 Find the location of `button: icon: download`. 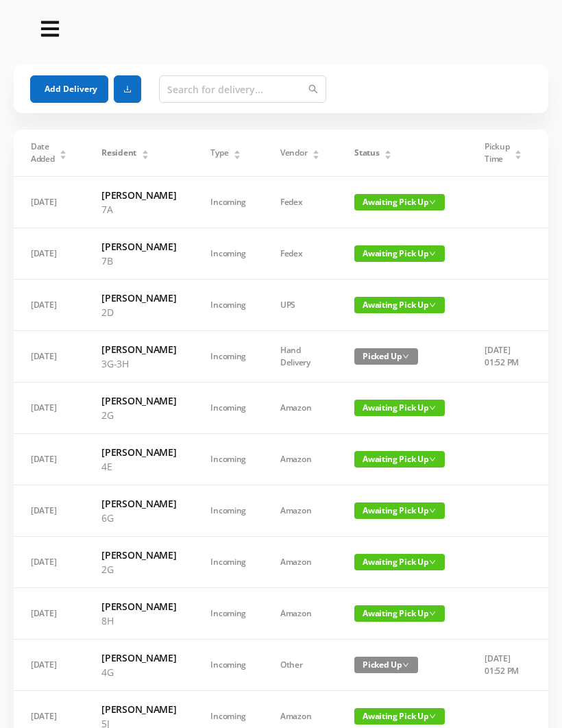

button: icon: download is located at coordinates (127, 89).